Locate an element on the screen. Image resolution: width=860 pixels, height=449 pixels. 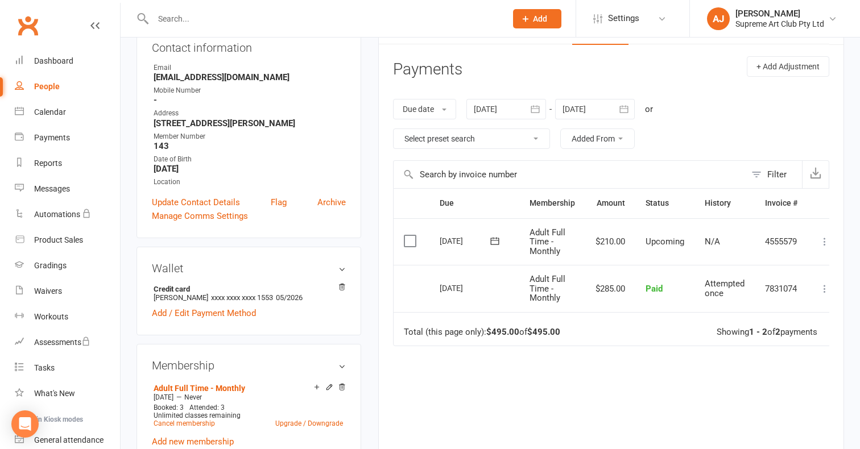
div: Reports is located at coordinates (48, 163).